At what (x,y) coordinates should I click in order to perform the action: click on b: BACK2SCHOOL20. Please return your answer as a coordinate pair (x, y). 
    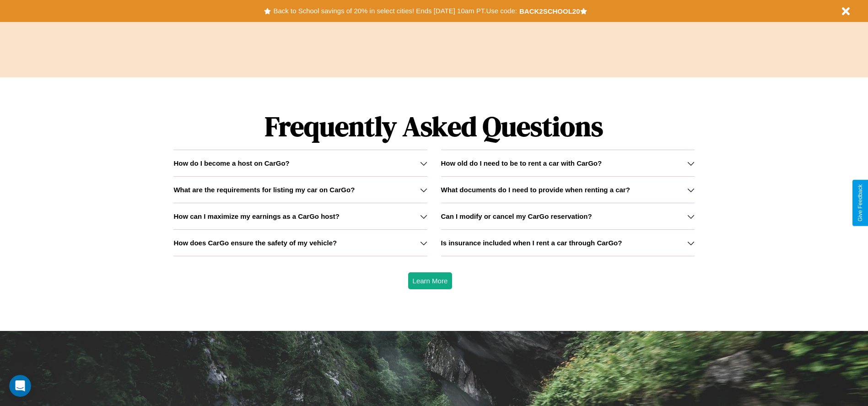
    Looking at the image, I should click on (550, 11).